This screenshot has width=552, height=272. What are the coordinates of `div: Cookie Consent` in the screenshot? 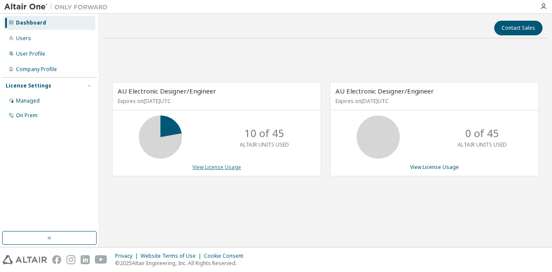 It's located at (226, 256).